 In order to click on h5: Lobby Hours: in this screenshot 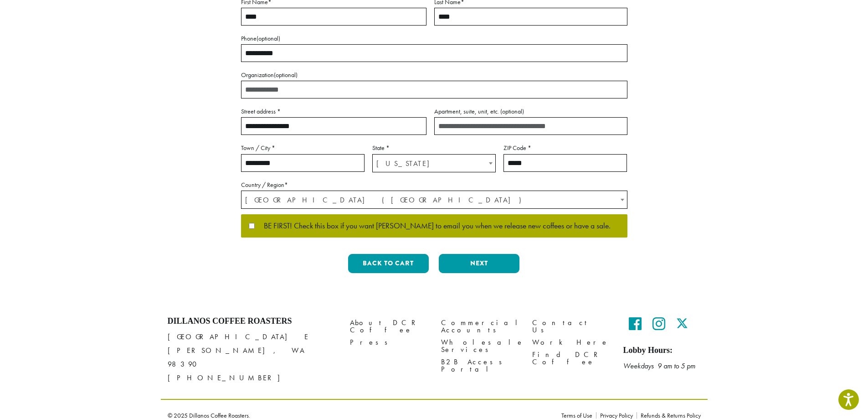, I will do `click(662, 350)`.